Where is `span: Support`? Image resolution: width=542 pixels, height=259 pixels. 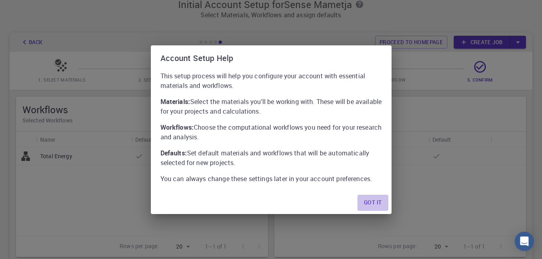 span: Support is located at coordinates (30, 9).